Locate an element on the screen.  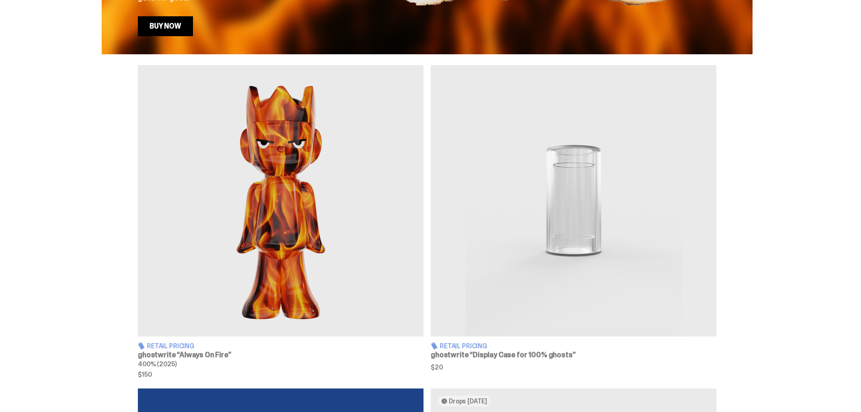
img: Display Case for 100% ghosts is located at coordinates (574, 201).